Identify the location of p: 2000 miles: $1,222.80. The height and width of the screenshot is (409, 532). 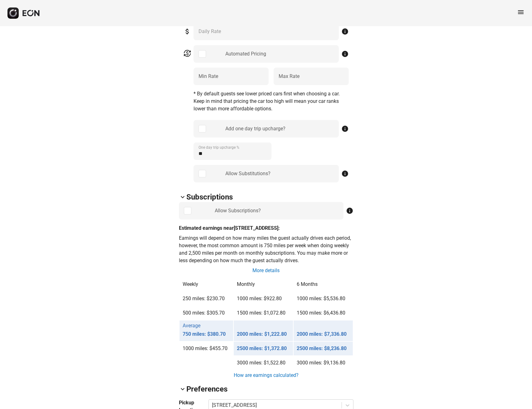
(263, 334).